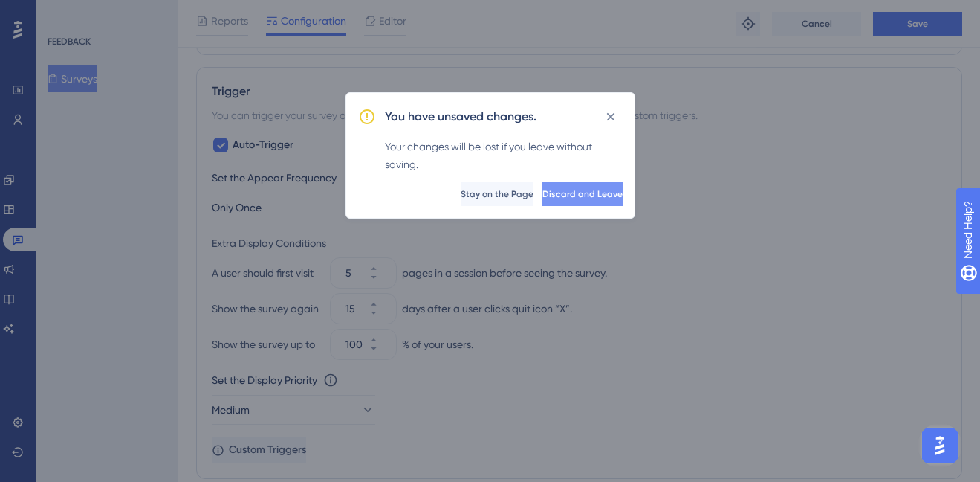 Image resolution: width=980 pixels, height=482 pixels. I want to click on div: Your changes will be lost if you leave without saving., so click(504, 155).